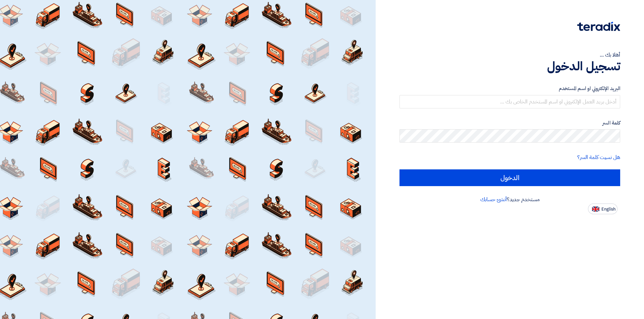 Image resolution: width=644 pixels, height=319 pixels. What do you see at coordinates (510, 178) in the screenshot?
I see `input: الدخول` at bounding box center [510, 178].